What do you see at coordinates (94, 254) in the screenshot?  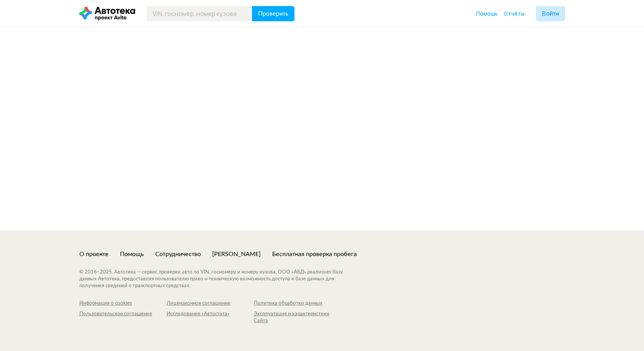 I see `a: О проекте` at bounding box center [94, 254].